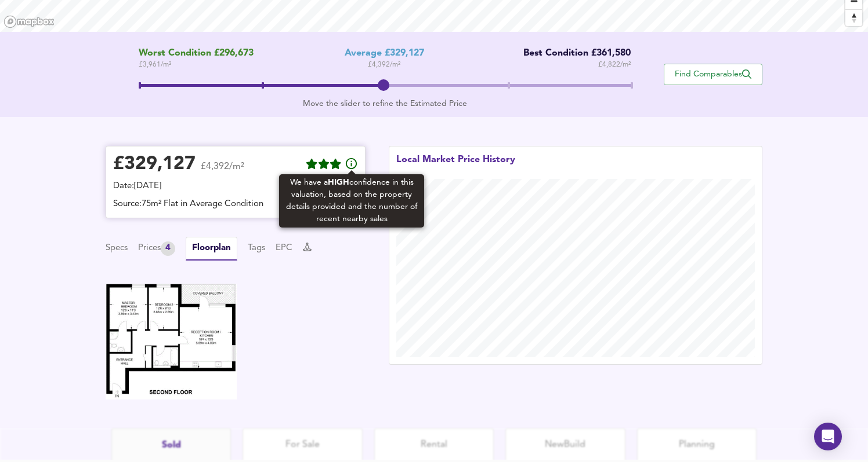 The image size is (868, 462). What do you see at coordinates (385, 103) in the screenshot?
I see `div: Move the slider to refine the Estimated Price` at bounding box center [385, 103].